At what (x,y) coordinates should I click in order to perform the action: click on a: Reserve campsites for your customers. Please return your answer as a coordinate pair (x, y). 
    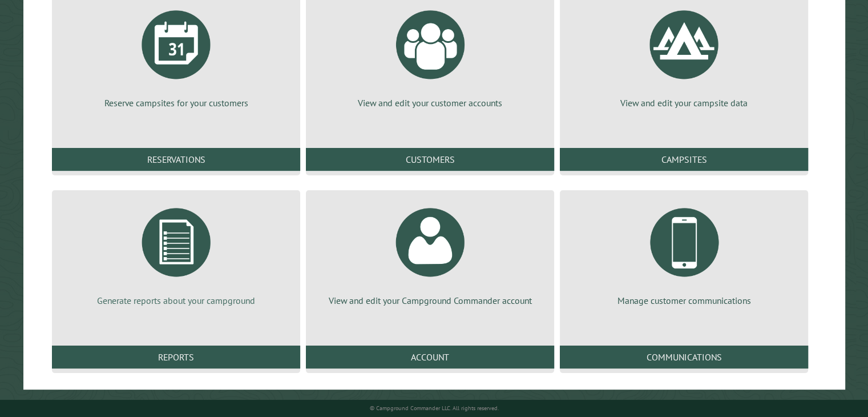
    Looking at the image, I should click on (176, 55).